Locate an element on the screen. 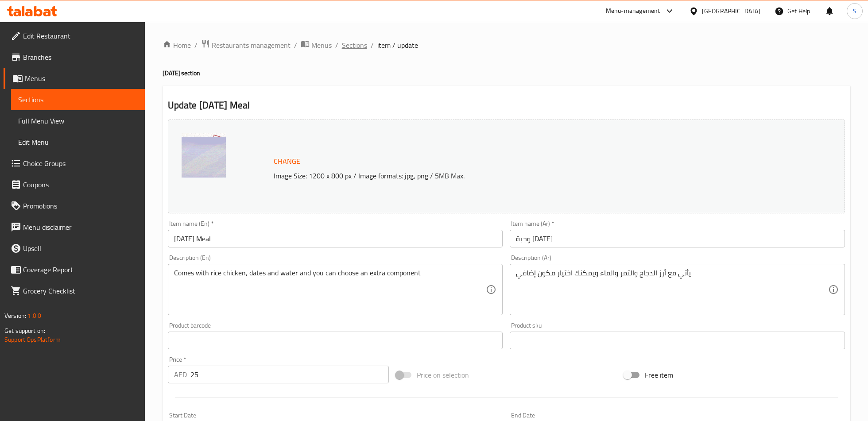 The width and height of the screenshot is (868, 421). span: 1.0.0 is located at coordinates (34, 316).